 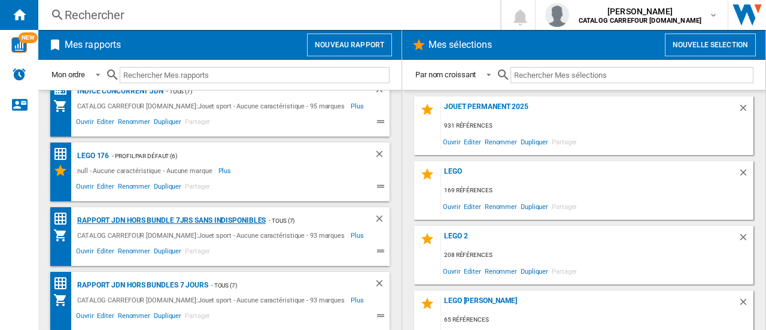 I want to click on div: null - Aucune caractéristique - Aucune marque, so click(x=146, y=171).